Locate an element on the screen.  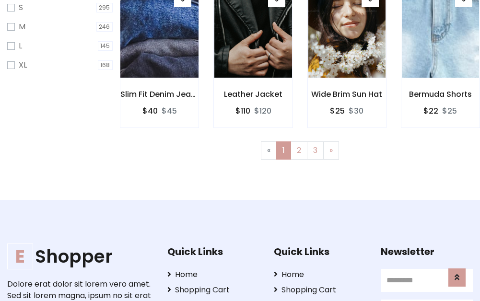
h6: $40 is located at coordinates (150, 111).